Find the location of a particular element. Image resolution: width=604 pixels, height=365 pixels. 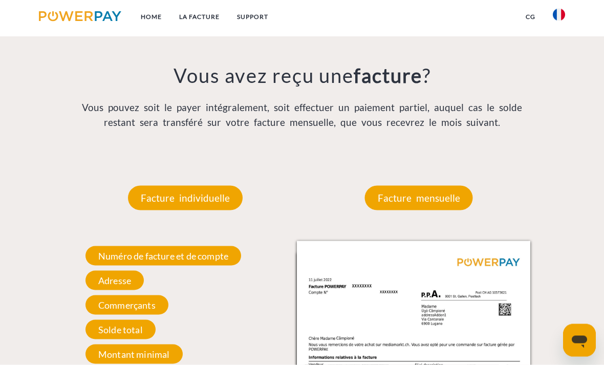

a: Support is located at coordinates (252, 17).